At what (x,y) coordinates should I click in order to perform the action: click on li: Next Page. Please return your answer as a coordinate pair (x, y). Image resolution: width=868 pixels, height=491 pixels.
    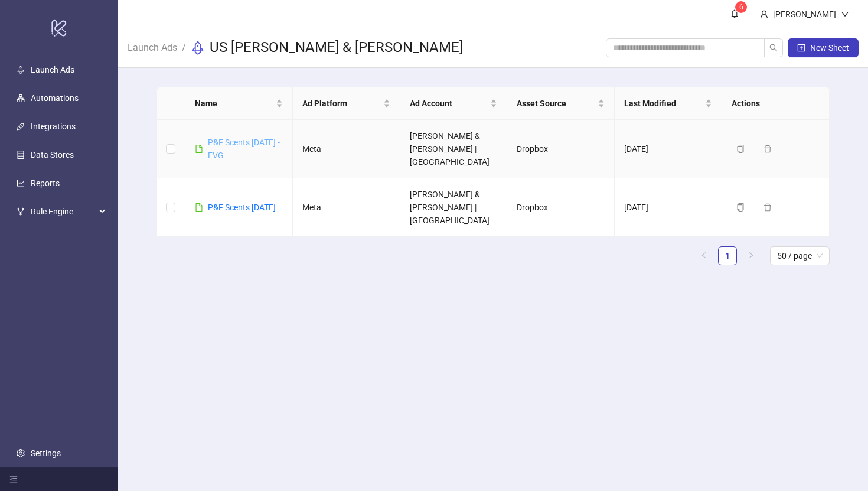
    Looking at the image, I should click on (751, 256).